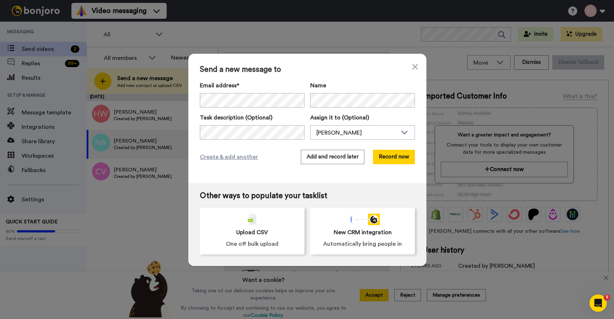 The image size is (614, 319). I want to click on button: Add and record later, so click(333, 157).